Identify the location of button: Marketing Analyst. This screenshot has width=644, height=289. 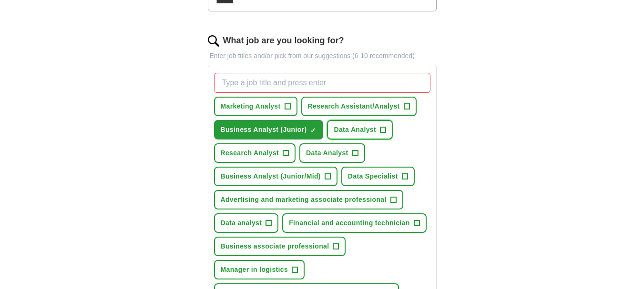
(255, 106).